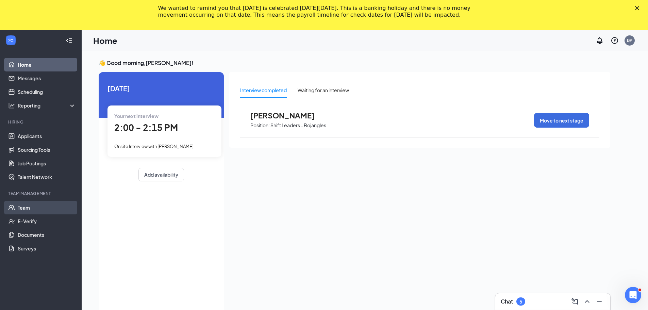 This screenshot has height=310, width=648. I want to click on h1: Home, so click(105, 41).